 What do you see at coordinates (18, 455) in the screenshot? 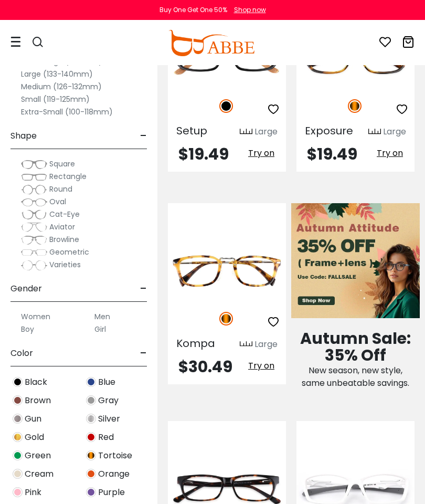
I see `img: Green` at bounding box center [18, 455].